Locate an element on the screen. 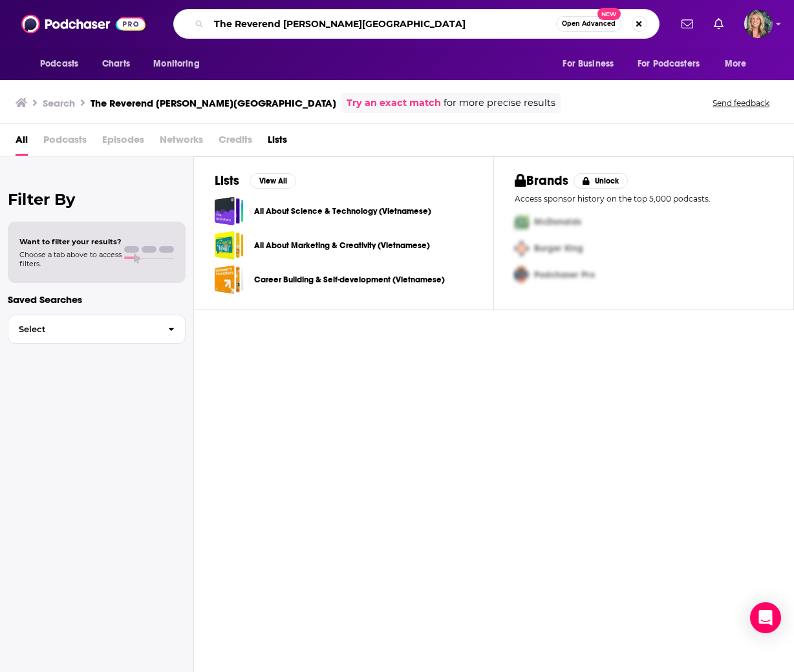  button: View All is located at coordinates (273, 181).